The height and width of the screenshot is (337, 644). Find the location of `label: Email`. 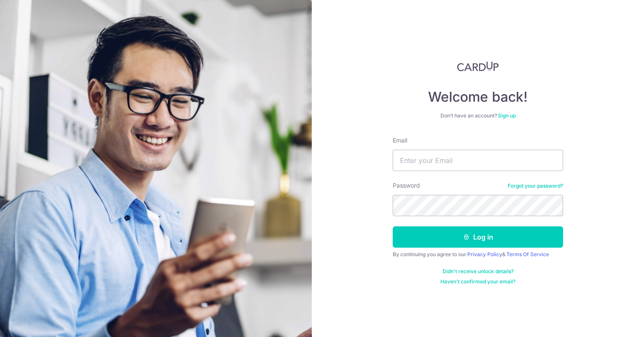

label: Email is located at coordinates (400, 141).